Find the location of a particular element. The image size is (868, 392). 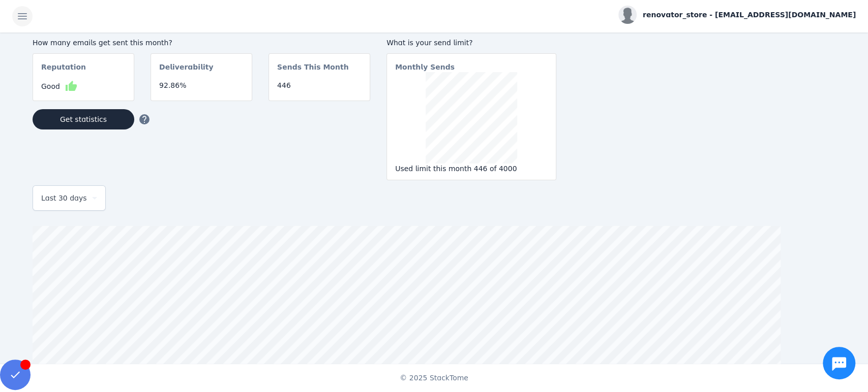

span: Get statistics is located at coordinates (83, 120).